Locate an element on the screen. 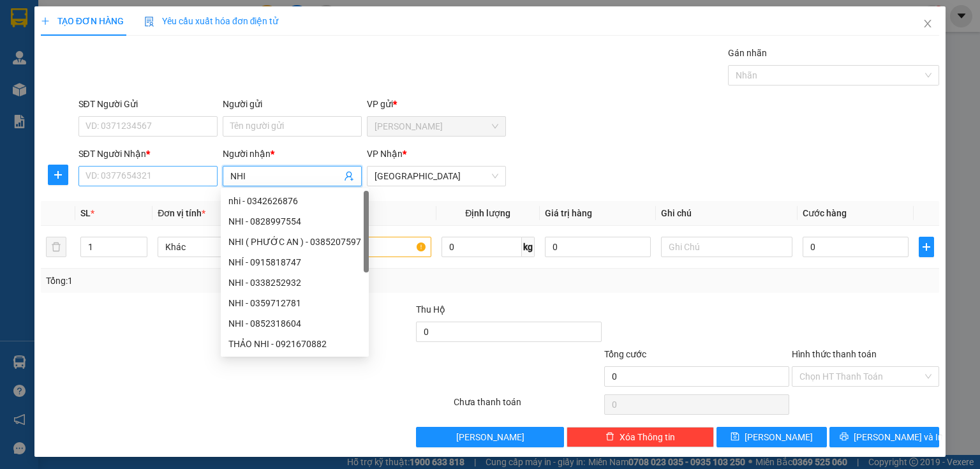 This screenshot has width=980, height=469. div: nhi - 0342626876 is located at coordinates (294, 201).